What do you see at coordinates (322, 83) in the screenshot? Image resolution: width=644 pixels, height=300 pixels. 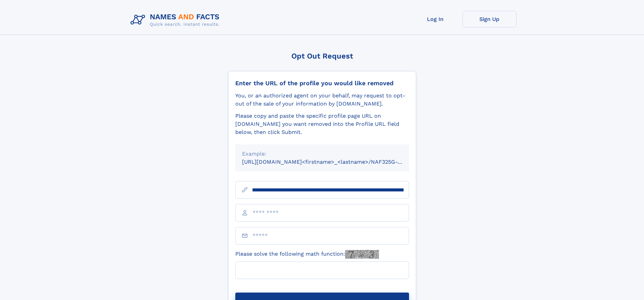 I see `div: Enter the URL of the profile you would like removed` at bounding box center [322, 83].